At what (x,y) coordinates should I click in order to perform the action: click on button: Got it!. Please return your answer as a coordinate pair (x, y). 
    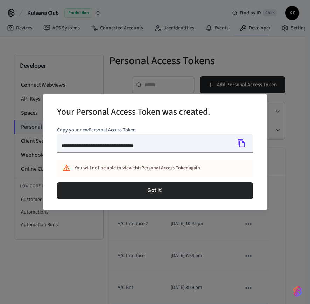
    Looking at the image, I should click on (155, 190).